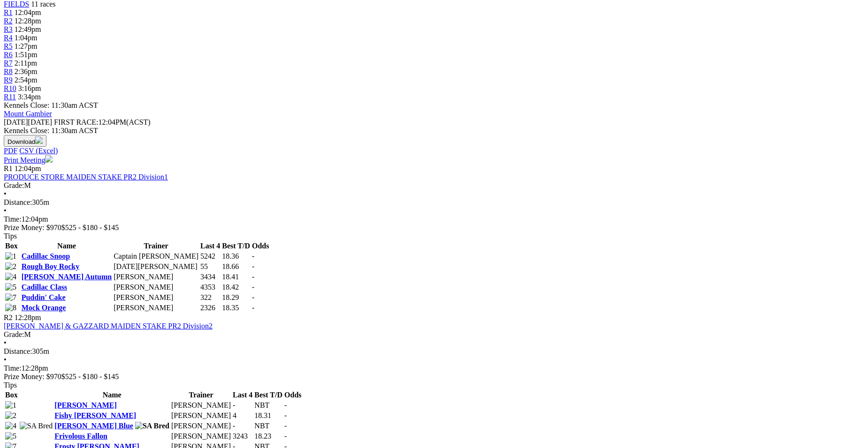 This screenshot has width=868, height=448. Describe the element at coordinates (11, 405) in the screenshot. I see `img: 1` at that location.